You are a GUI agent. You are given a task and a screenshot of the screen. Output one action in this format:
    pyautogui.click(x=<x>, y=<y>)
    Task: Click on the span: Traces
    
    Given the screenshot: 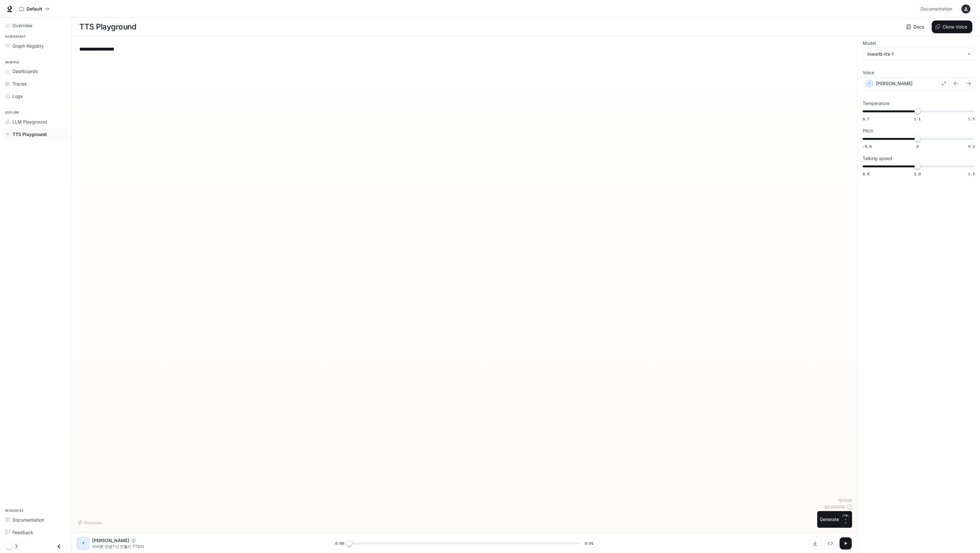 What is the action you would take?
    pyautogui.click(x=20, y=84)
    